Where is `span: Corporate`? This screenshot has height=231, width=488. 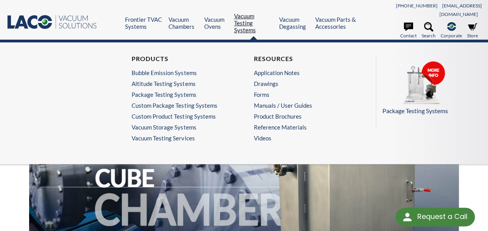
span: Corporate is located at coordinates (452, 35).